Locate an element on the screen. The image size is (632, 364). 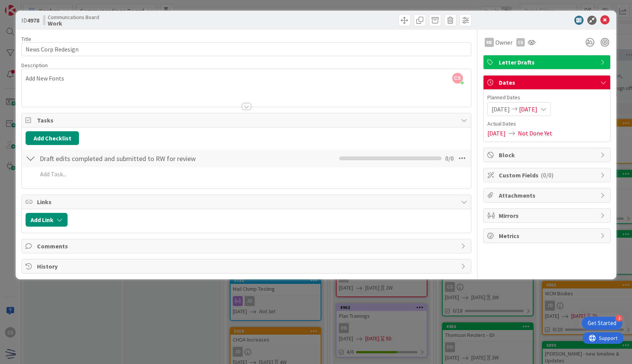
div: RB is located at coordinates (489, 42).